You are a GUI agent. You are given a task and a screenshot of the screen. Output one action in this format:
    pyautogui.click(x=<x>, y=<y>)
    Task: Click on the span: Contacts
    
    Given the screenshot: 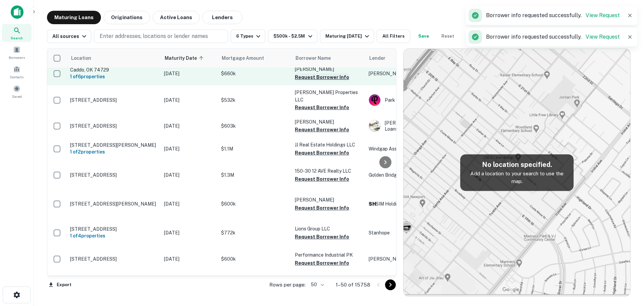 What is the action you would take?
    pyautogui.click(x=17, y=77)
    